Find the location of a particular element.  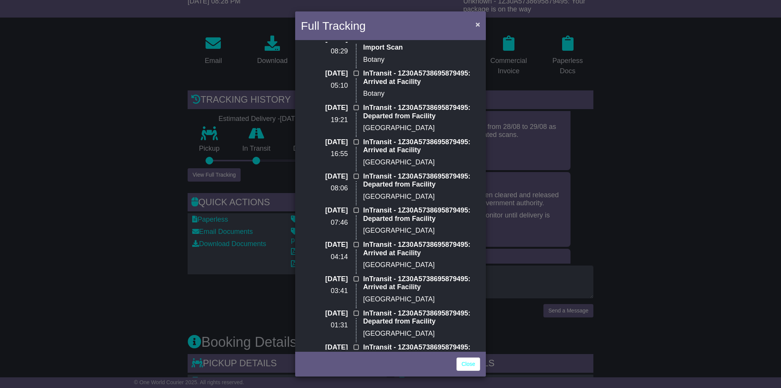

p: 16:55 is located at coordinates (324, 154).